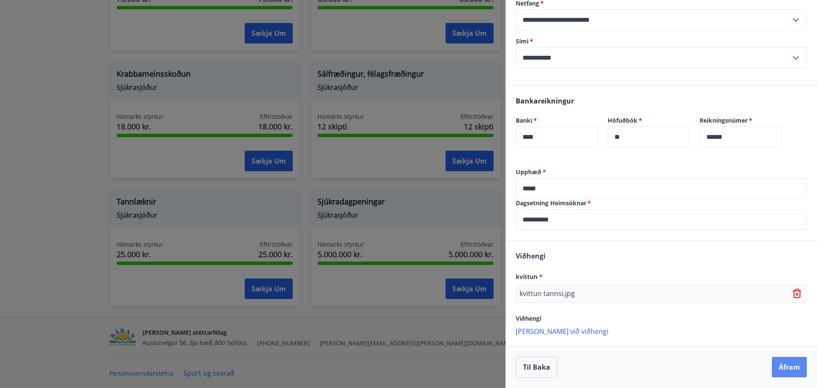 Image resolution: width=817 pixels, height=388 pixels. Describe the element at coordinates (547, 294) in the screenshot. I see `p: kvittun tannsi.jpg` at that location.